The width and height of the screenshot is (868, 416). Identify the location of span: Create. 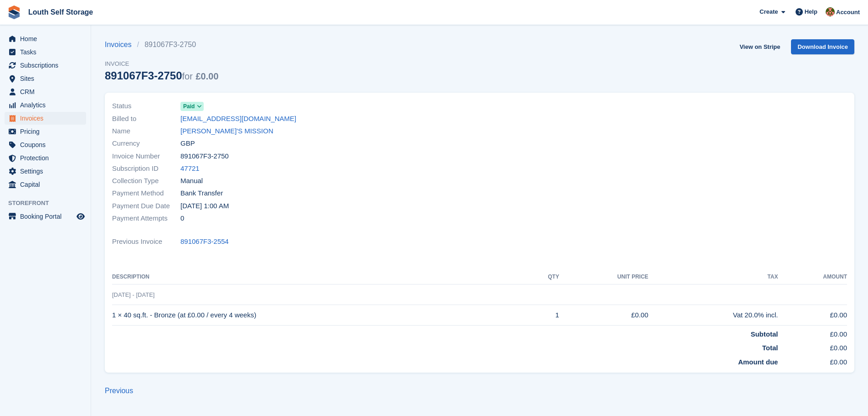
(769, 12).